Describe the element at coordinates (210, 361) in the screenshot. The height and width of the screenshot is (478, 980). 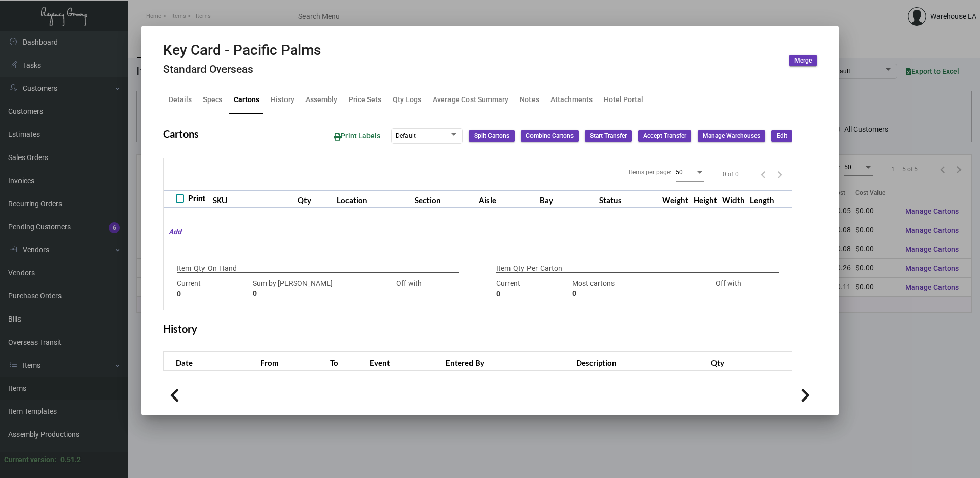
I see `th: Date` at that location.